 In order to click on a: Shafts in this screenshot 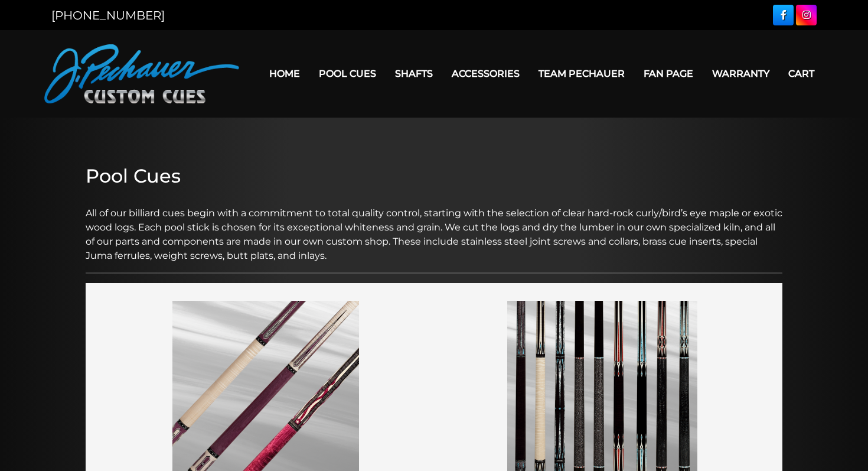, I will do `click(414, 73)`.